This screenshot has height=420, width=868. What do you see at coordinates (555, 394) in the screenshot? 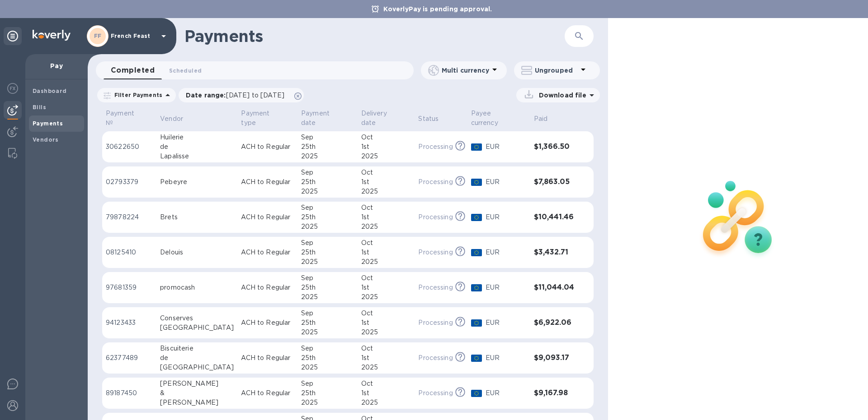
I see `h3: $9,167.98` at bounding box center [555, 394].